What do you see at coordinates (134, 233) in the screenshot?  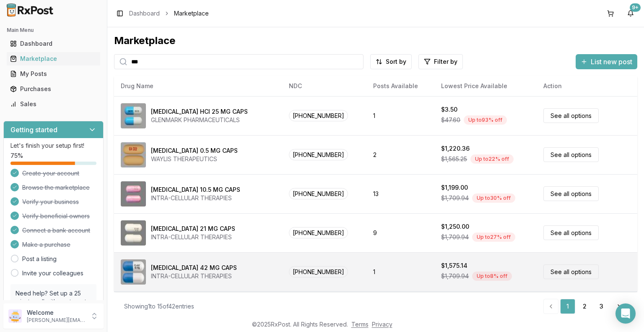 I see `img: Caplyta 21 MG CAPS` at bounding box center [134, 233].